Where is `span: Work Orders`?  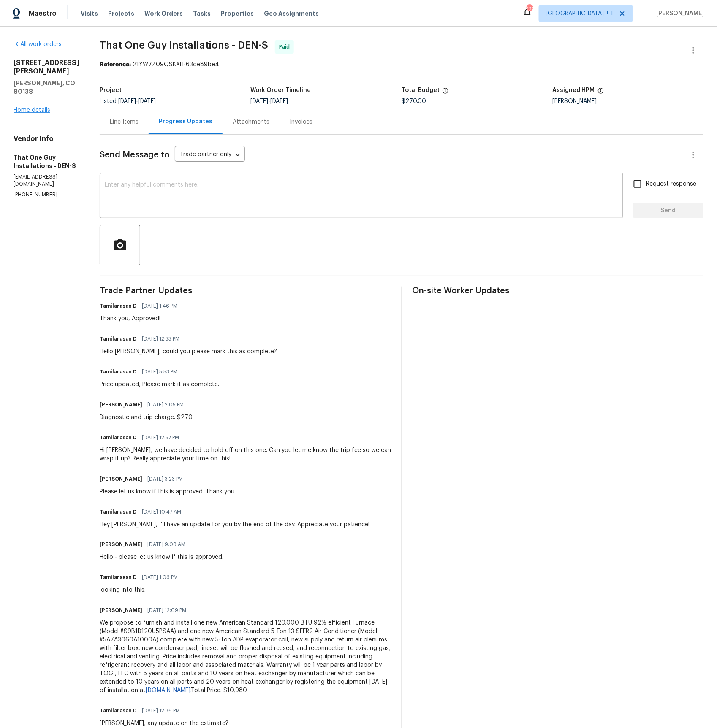 span: Work Orders is located at coordinates (163, 13).